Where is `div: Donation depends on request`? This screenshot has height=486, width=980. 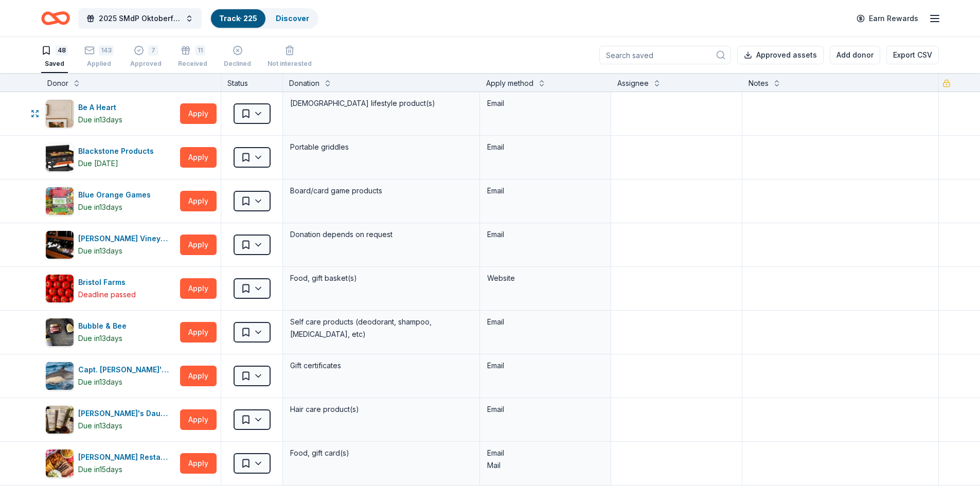
div: Donation depends on request is located at coordinates (381, 235).